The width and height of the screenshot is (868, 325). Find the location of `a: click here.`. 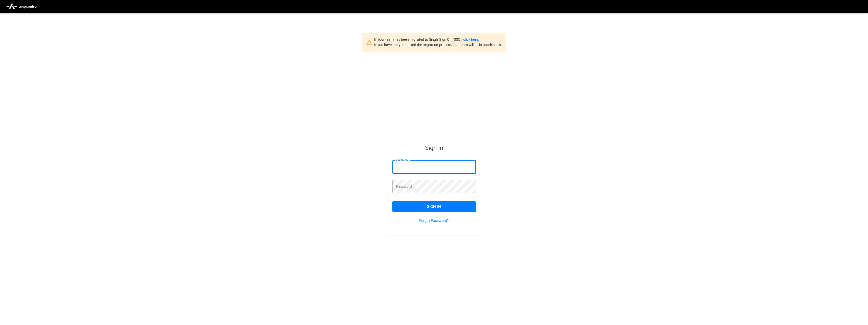

a: click here. is located at coordinates (471, 40).